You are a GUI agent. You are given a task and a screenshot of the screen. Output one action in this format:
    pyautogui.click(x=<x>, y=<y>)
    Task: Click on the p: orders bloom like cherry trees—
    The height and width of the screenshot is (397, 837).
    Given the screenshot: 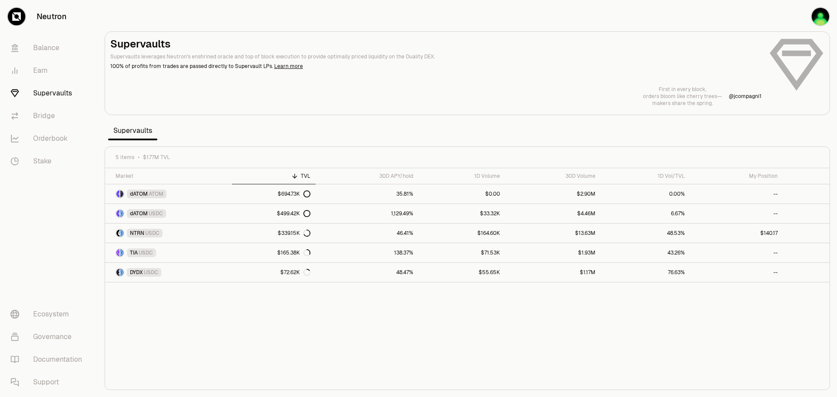 What is the action you would take?
    pyautogui.click(x=682, y=96)
    